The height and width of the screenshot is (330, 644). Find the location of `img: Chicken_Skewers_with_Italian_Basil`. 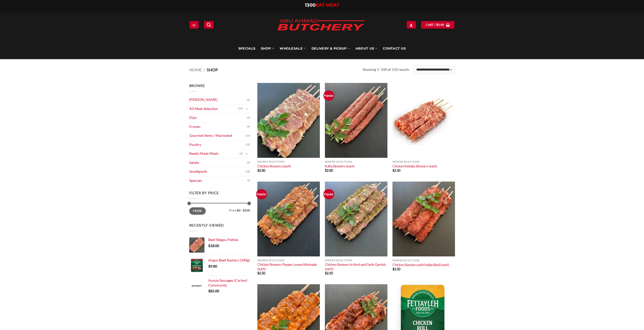

img: Chicken_Skewers_with_Italian_Basil is located at coordinates (424, 219).